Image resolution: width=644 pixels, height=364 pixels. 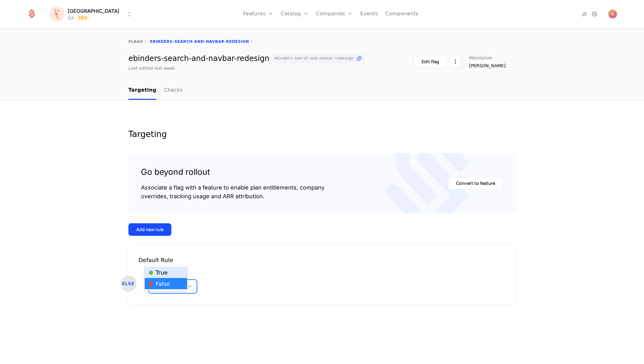 I want to click on a: Integrations, so click(x=585, y=14).